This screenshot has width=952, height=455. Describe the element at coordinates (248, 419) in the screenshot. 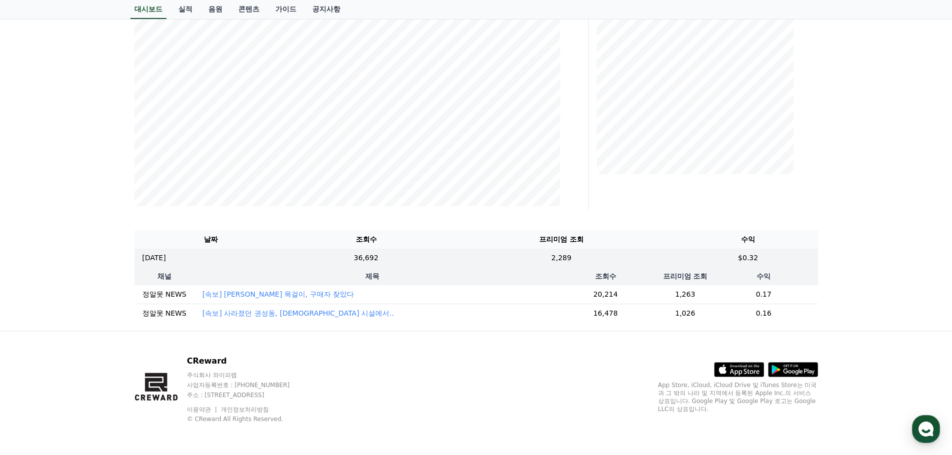

I see `p: © CReward All Rights Reserved.` at that location.